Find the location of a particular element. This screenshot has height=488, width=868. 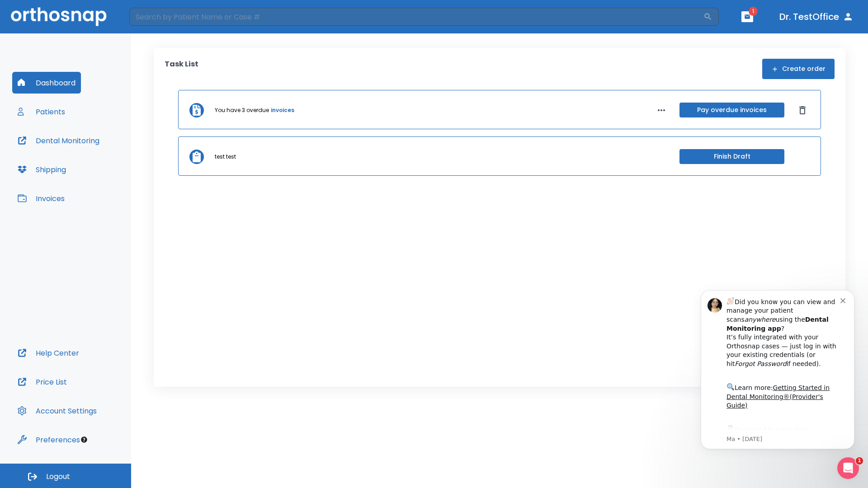

div: Message content is located at coordinates (97, 87).